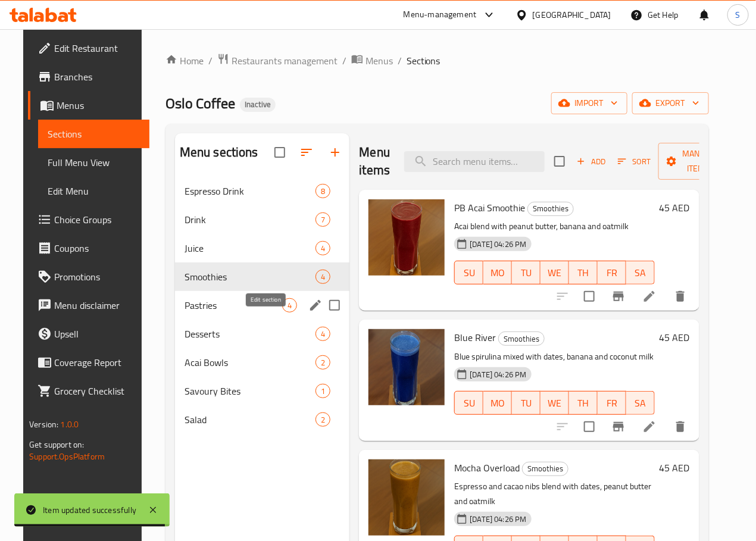  What do you see at coordinates (185, 61) in the screenshot?
I see `a: Home` at bounding box center [185, 61].